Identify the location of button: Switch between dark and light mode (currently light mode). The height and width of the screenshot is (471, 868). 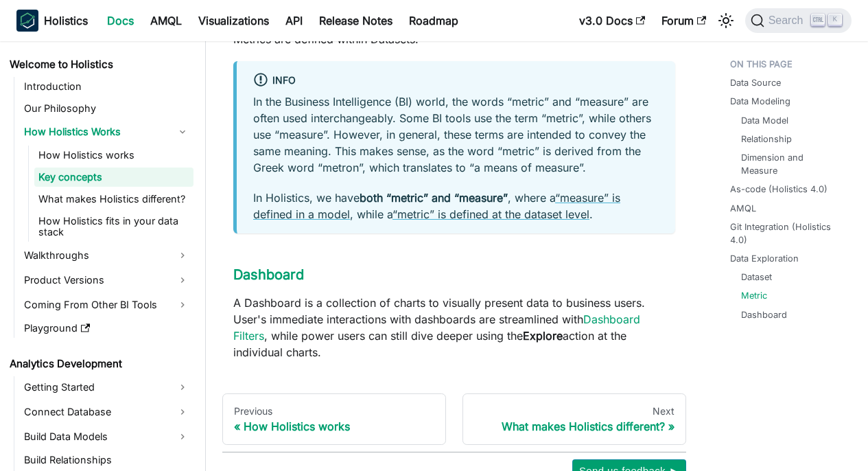
(726, 20).